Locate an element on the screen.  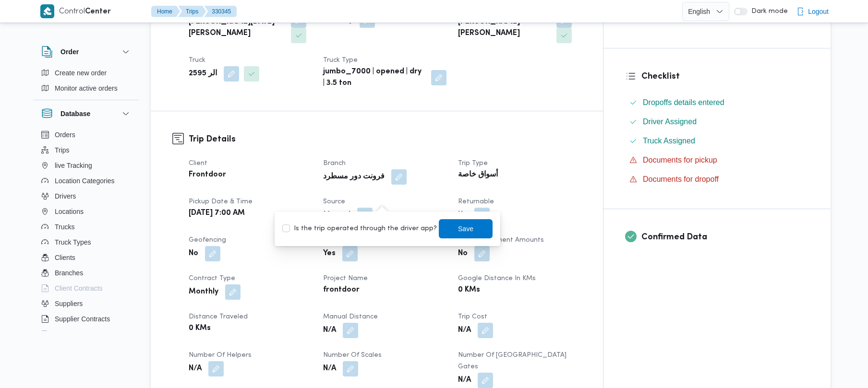
button: Truck Types is located at coordinates (86, 242).